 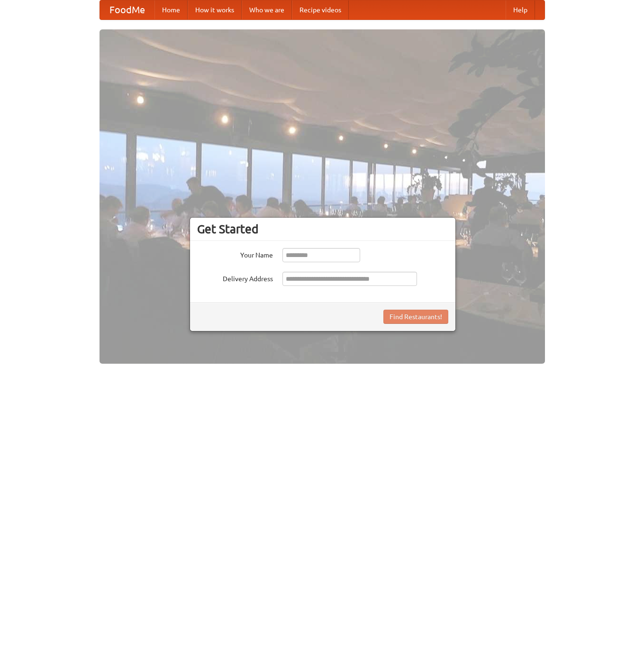 What do you see at coordinates (215, 10) in the screenshot?
I see `a: How it works` at bounding box center [215, 10].